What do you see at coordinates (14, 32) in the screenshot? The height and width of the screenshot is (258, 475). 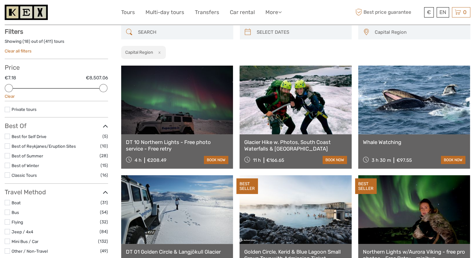 I see `strong: Filters` at bounding box center [14, 32].